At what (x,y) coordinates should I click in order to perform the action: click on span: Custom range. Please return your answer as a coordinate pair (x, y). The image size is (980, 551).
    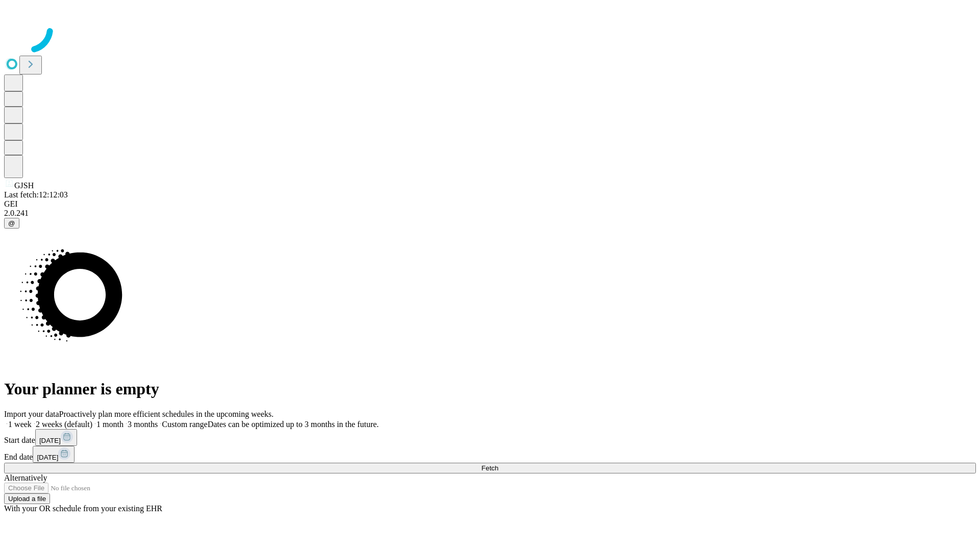
    Looking at the image, I should click on (184, 424).